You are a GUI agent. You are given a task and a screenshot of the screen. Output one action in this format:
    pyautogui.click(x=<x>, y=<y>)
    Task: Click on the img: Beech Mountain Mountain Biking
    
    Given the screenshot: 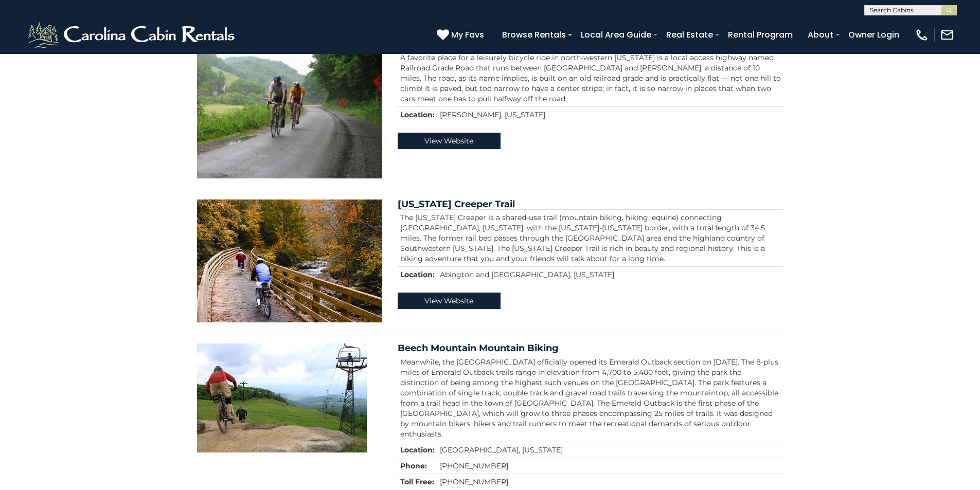 What is the action you would take?
    pyautogui.click(x=282, y=398)
    